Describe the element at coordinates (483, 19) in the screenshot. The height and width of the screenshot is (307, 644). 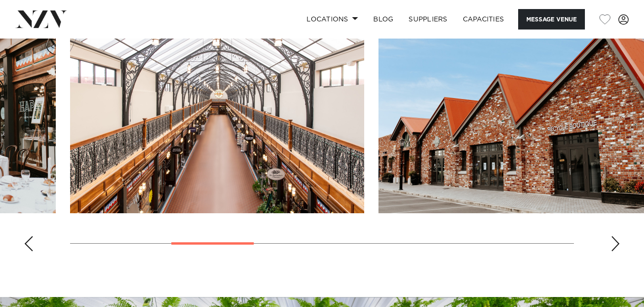
I see `a: Capacities` at that location.